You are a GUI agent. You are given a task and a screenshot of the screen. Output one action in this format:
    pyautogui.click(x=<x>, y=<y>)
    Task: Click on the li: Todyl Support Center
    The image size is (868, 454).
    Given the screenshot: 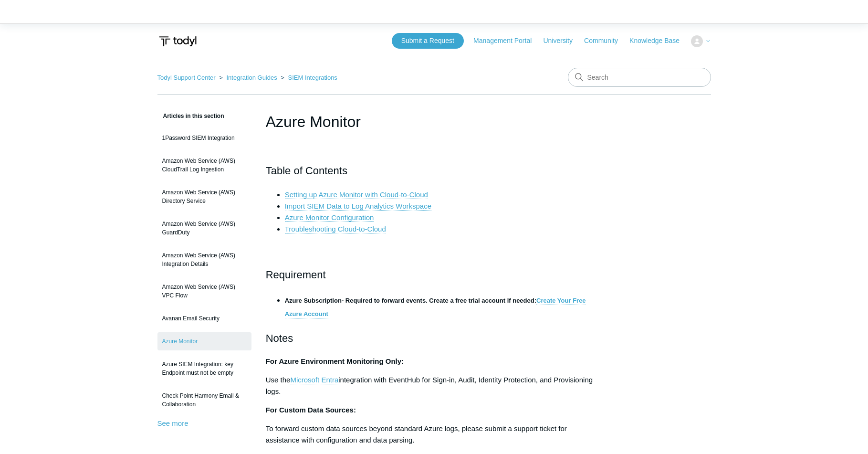 What is the action you would take?
    pyautogui.click(x=188, y=77)
    